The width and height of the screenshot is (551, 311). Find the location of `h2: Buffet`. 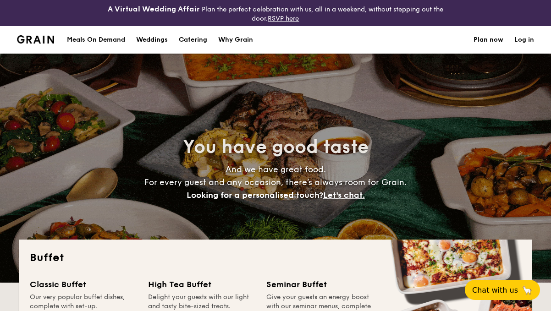

h2: Buffet is located at coordinates (275, 258).